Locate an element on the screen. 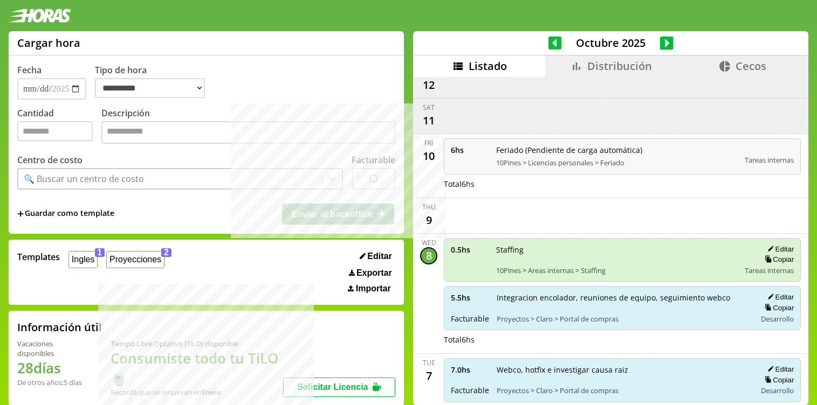 The width and height of the screenshot is (817, 405). label: Facturable is located at coordinates (373, 160).